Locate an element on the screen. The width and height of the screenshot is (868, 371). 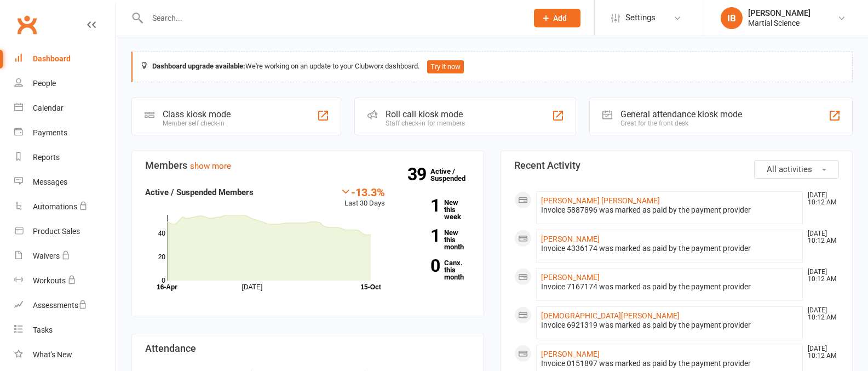
a: Dashboard is located at coordinates (65, 59).